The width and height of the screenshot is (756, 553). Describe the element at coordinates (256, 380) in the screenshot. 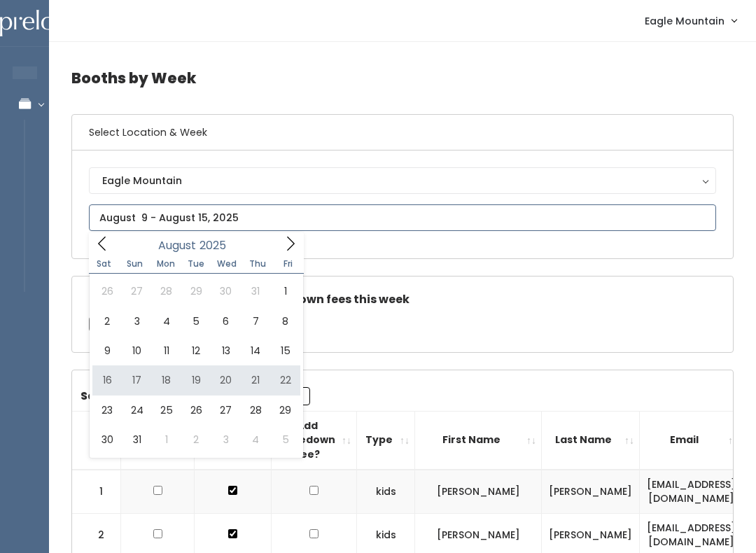

I see `span: August 21, 2025` at that location.